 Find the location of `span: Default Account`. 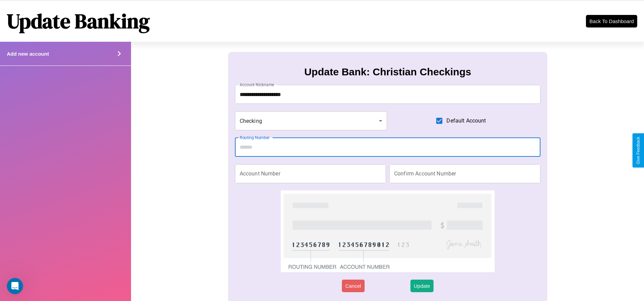

span: Default Account is located at coordinates (466, 121).